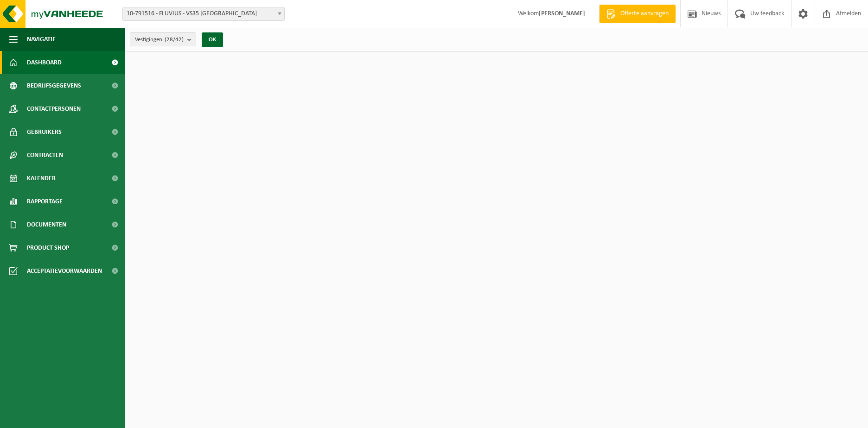 Image resolution: width=868 pixels, height=428 pixels. What do you see at coordinates (47, 224) in the screenshot?
I see `span: Documenten` at bounding box center [47, 224].